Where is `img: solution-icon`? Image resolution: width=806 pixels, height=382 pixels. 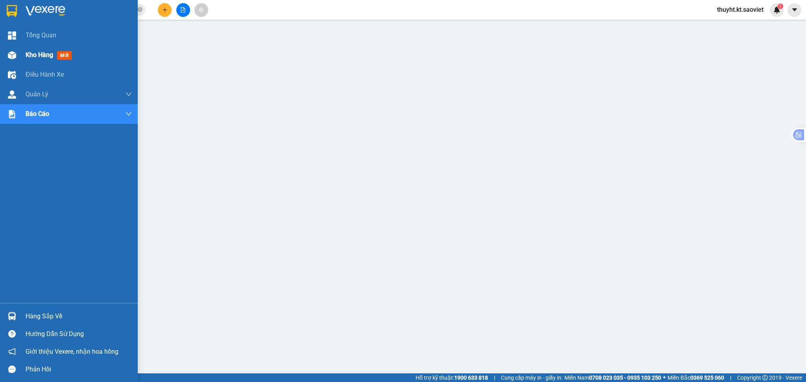
img: solution-icon is located at coordinates (12, 114).